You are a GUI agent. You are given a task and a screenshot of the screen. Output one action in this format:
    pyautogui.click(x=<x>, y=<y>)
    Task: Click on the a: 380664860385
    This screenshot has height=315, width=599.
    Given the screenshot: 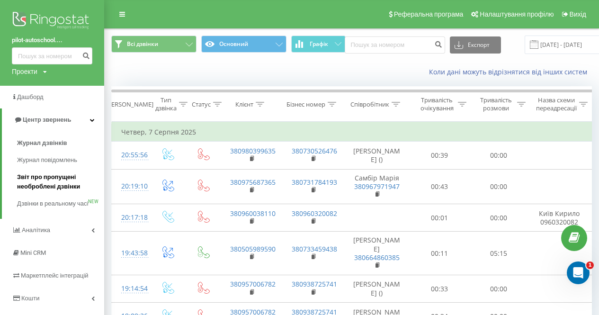 What is the action you would take?
    pyautogui.click(x=377, y=257)
    